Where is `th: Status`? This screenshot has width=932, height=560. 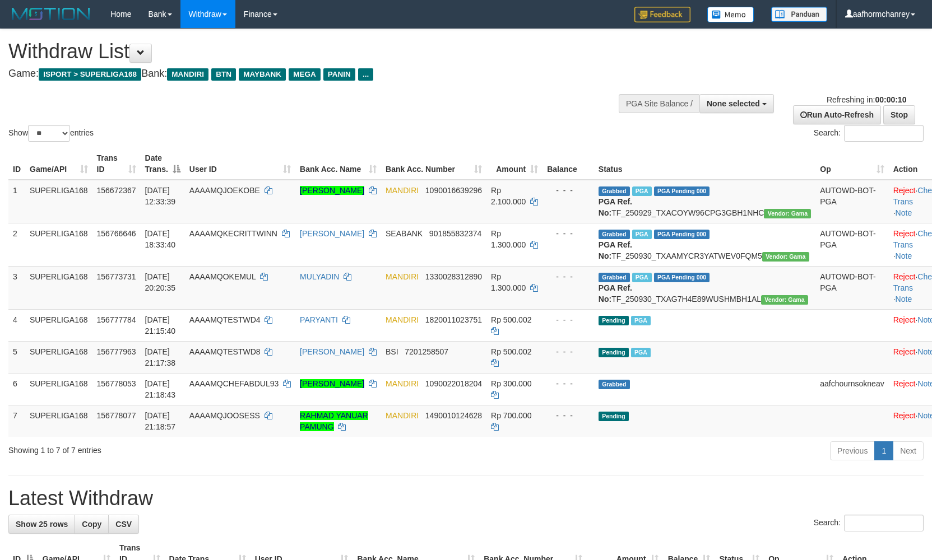 th: Status is located at coordinates (704, 164).